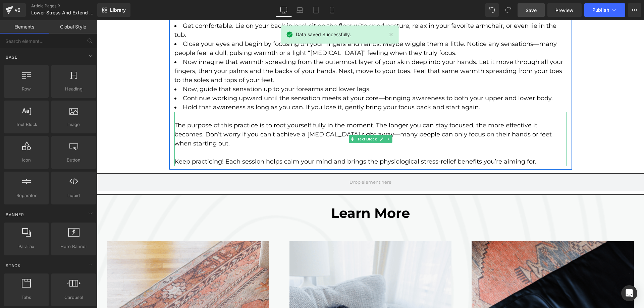 This screenshot has width=644, height=308. I want to click on li: Get comfortable. Lie on your back in bed, sit on the floor with good posture, relax in your favor..., so click(274, 11).